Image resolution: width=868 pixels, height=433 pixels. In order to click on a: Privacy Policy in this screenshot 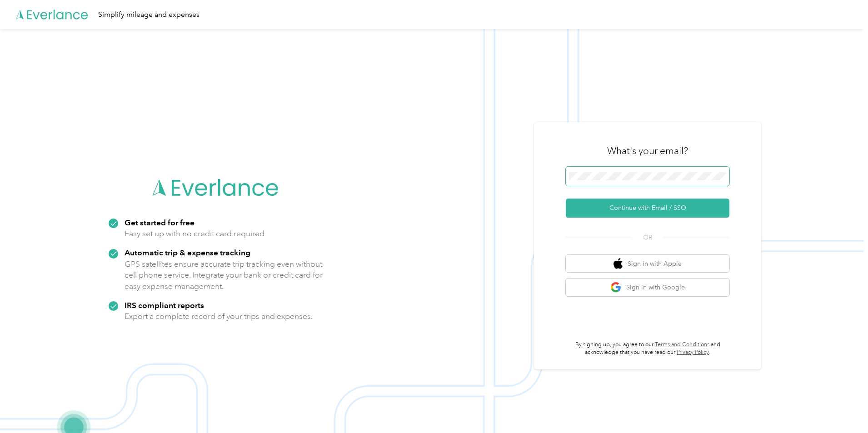, I will do `click(693, 352)`.